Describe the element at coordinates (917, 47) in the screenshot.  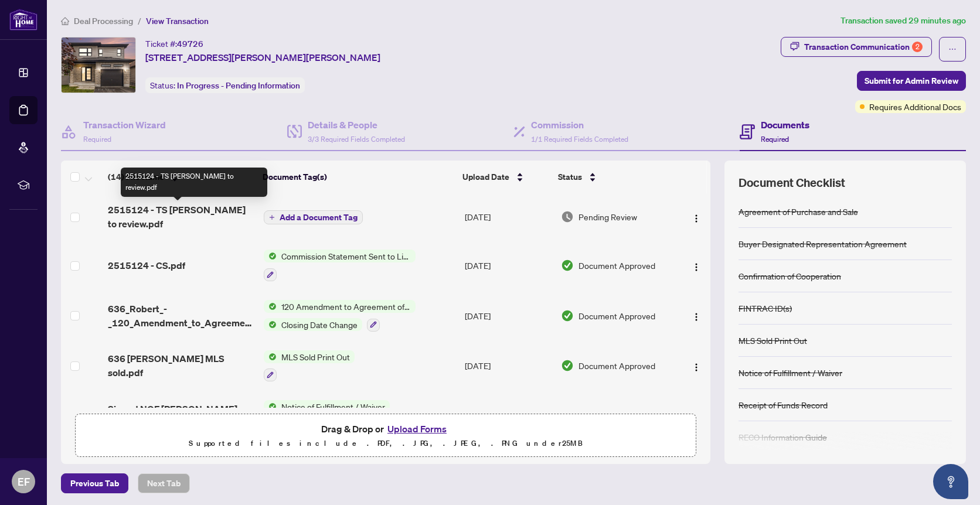
I see `div: 2` at that location.